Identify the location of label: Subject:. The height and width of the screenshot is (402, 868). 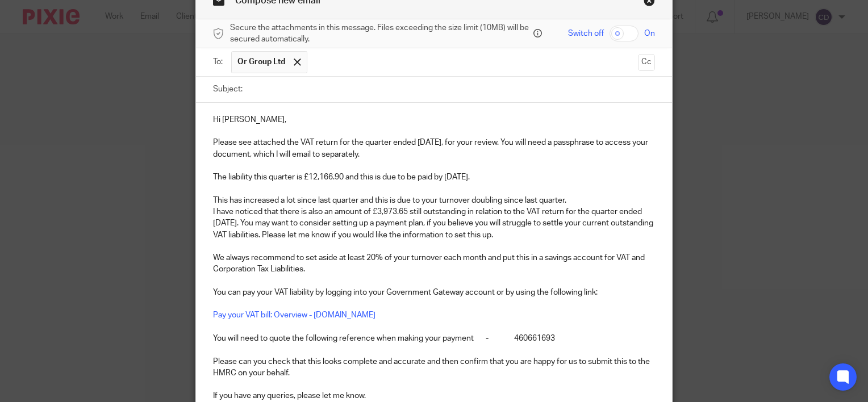
(228, 89).